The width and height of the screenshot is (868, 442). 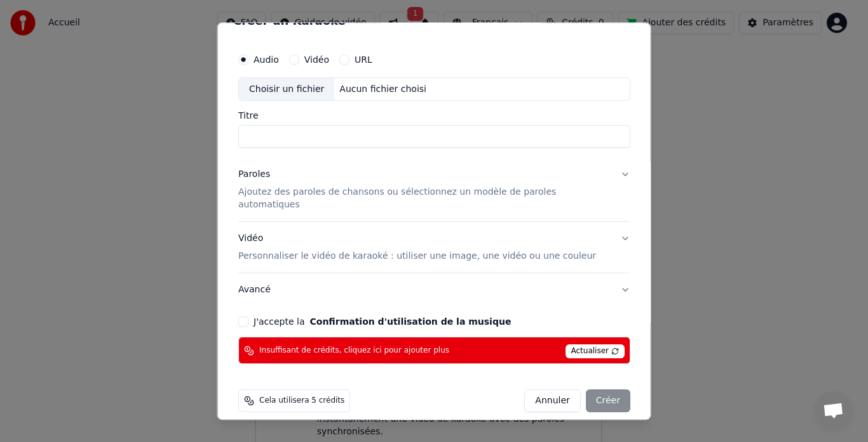 What do you see at coordinates (364, 59) in the screenshot?
I see `label: URL` at bounding box center [364, 59].